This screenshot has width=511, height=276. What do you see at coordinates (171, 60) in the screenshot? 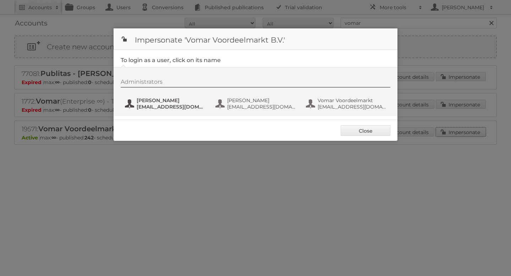
I see `legend: To login as a user, click on its name` at bounding box center [171, 60].